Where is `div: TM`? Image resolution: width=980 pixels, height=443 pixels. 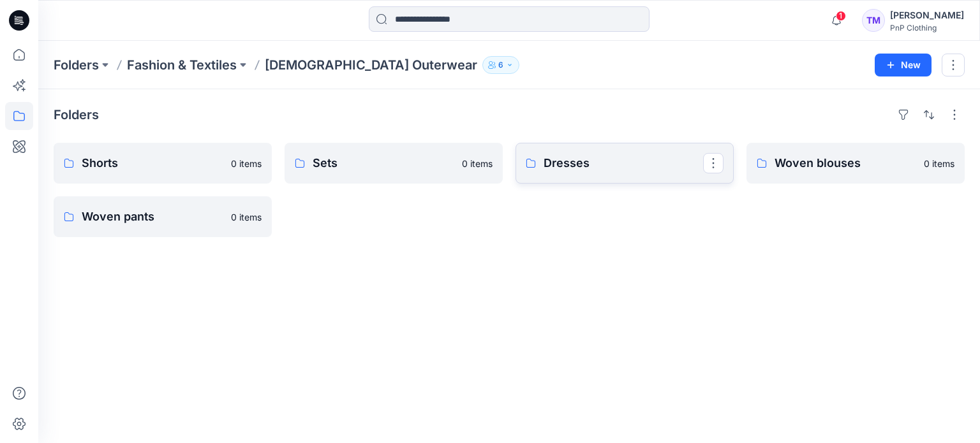 div: TM is located at coordinates (874, 21).